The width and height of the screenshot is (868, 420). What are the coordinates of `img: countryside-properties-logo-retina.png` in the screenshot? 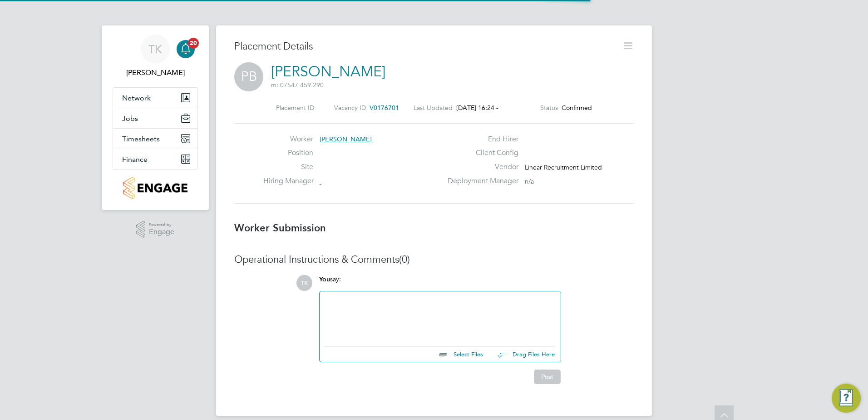 It's located at (154, 188).